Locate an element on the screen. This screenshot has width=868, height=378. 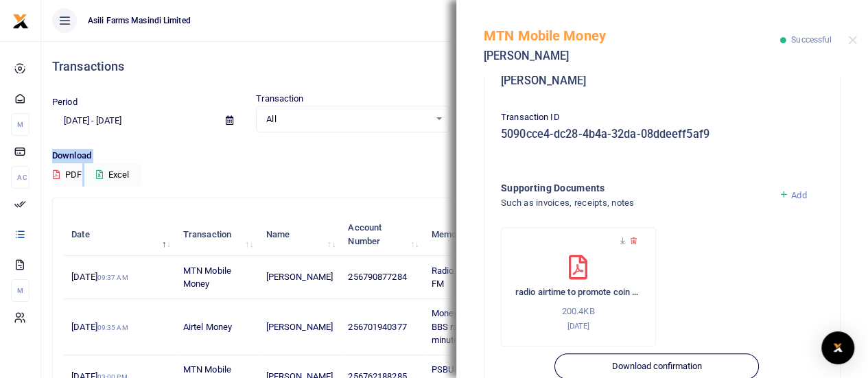
h5: MTN Mobile Money is located at coordinates (632, 36).